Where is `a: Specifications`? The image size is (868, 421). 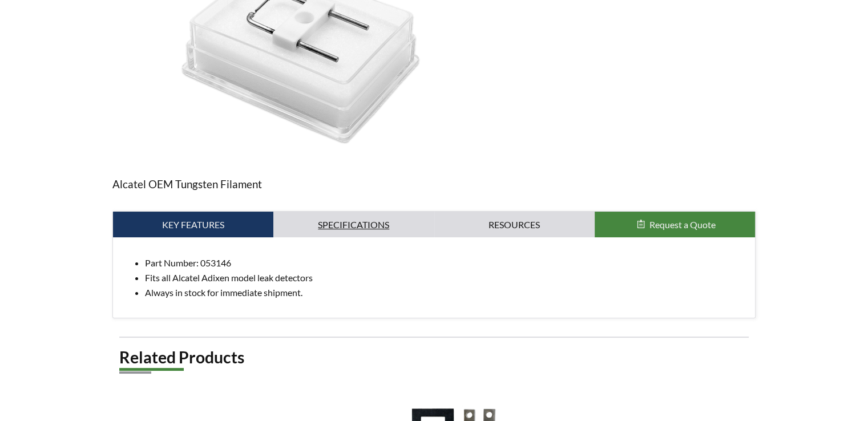 a: Specifications is located at coordinates (353, 225).